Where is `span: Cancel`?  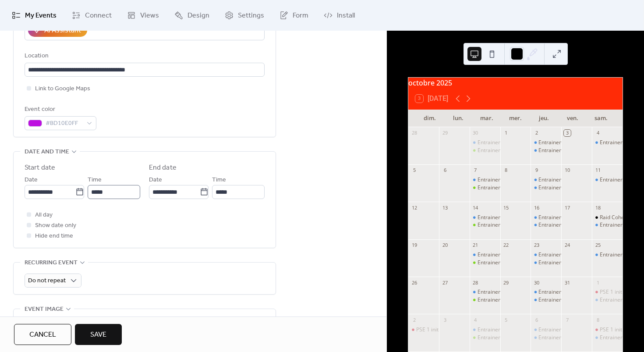
span: Cancel is located at coordinates (42, 334).